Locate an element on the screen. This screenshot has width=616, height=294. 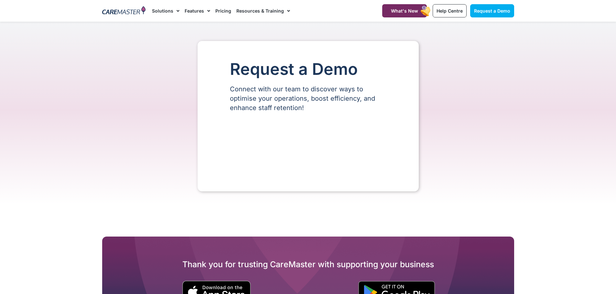
span: What's New is located at coordinates (404, 11).